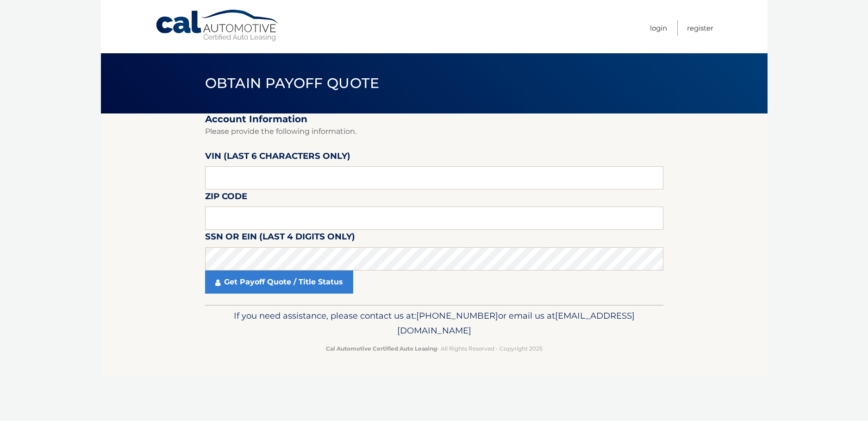  I want to click on a: Cal Automotive, so click(218, 26).